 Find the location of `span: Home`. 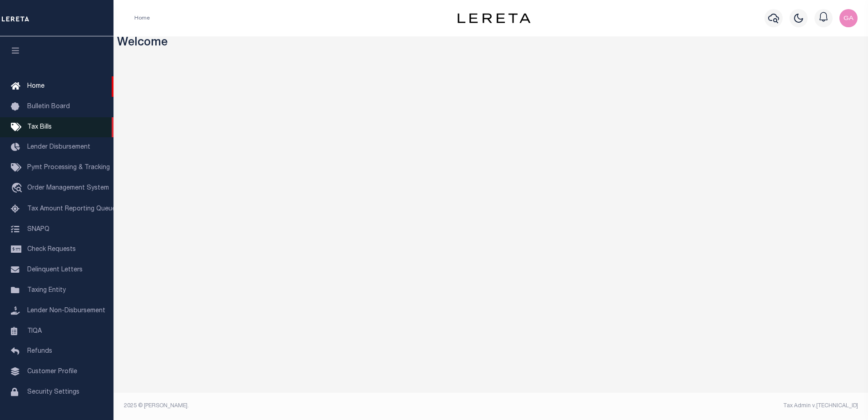

span: Home is located at coordinates (35, 86).